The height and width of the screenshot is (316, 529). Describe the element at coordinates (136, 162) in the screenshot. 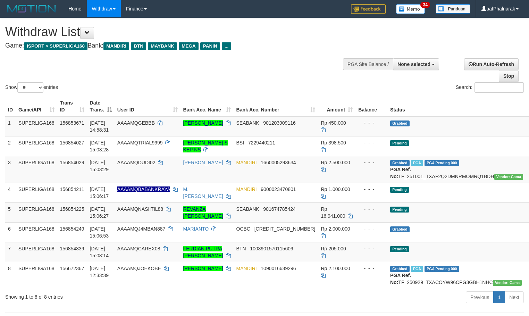

I see `span: AAAAMQDUDI02` at that location.